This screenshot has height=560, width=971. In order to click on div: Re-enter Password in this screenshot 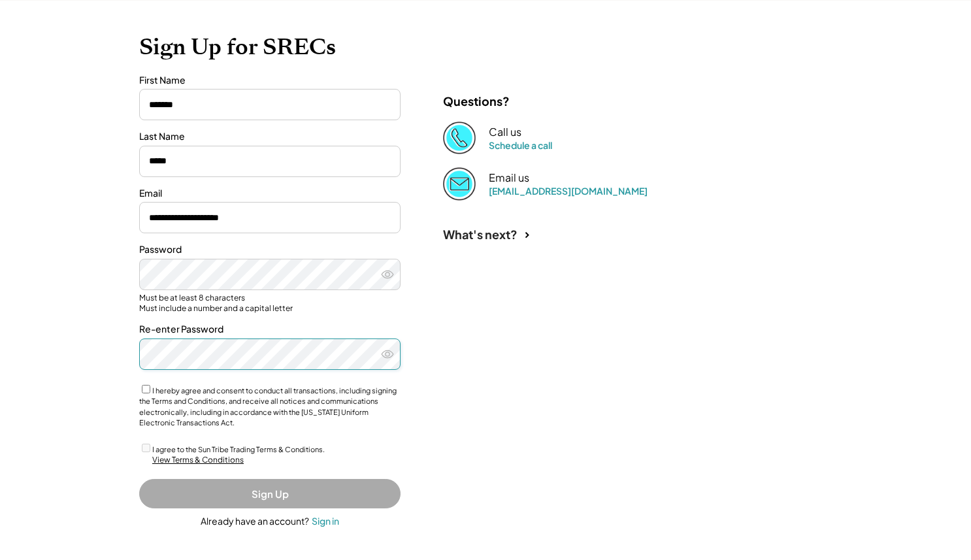, I will do `click(270, 330)`.